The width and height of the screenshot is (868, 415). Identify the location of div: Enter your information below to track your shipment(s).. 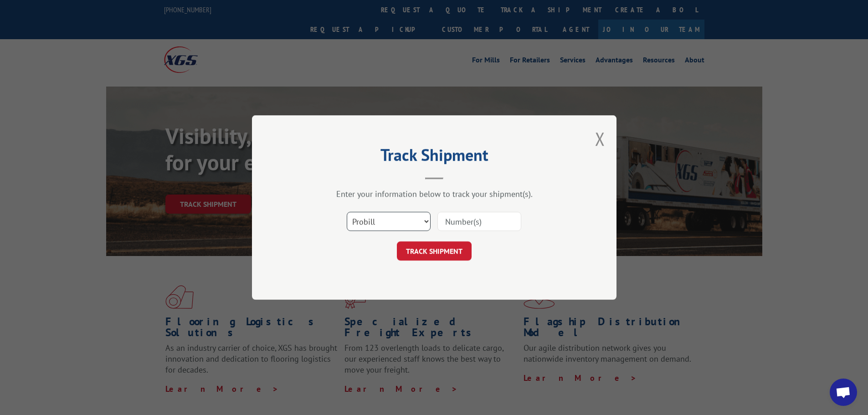
(434, 194).